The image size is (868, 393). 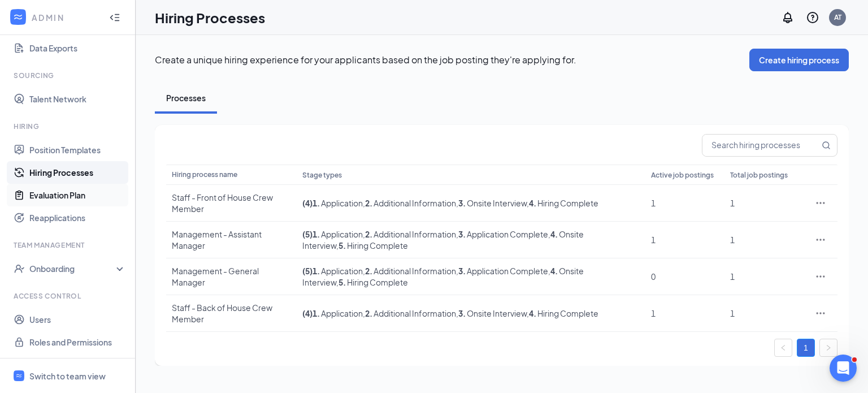 I want to click on button: right, so click(x=828, y=348).